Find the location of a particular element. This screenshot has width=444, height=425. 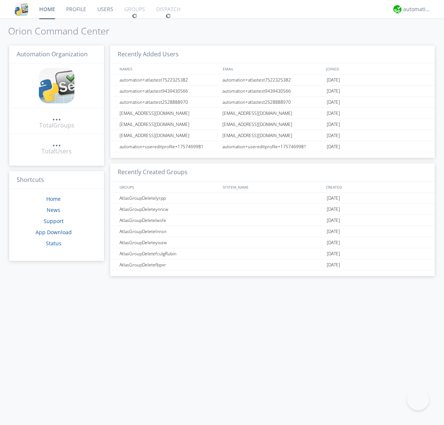

div: AtlasGroupDeletefbpxr is located at coordinates (169, 264).